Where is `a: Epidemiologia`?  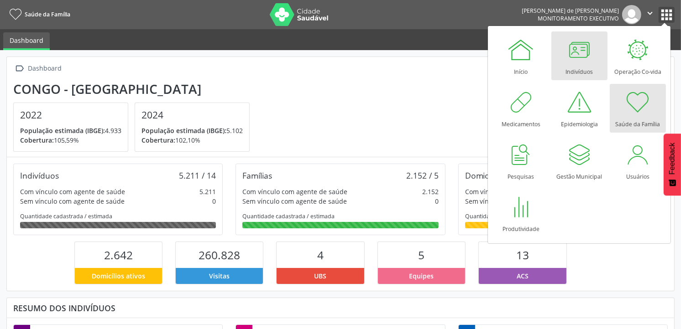 a: Epidemiologia is located at coordinates (579, 108).